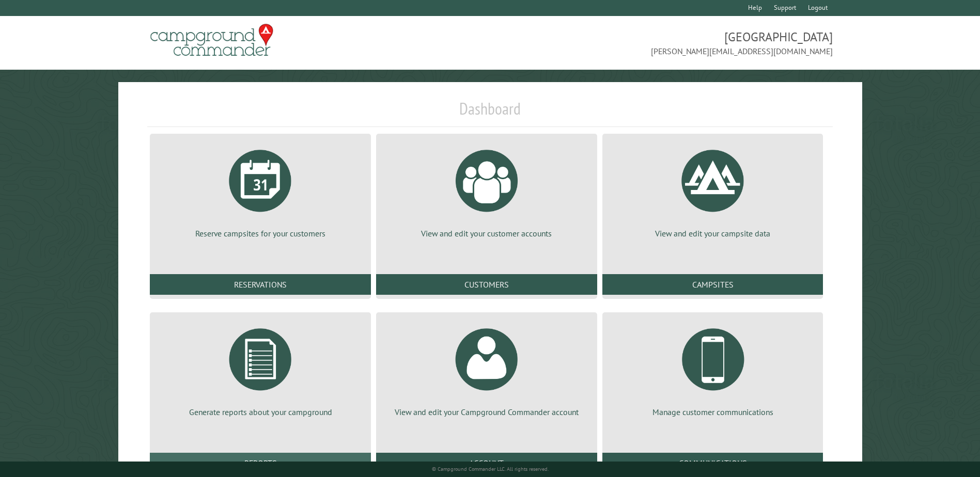 Image resolution: width=980 pixels, height=477 pixels. What do you see at coordinates (713, 285) in the screenshot?
I see `a: Campsites` at bounding box center [713, 285].